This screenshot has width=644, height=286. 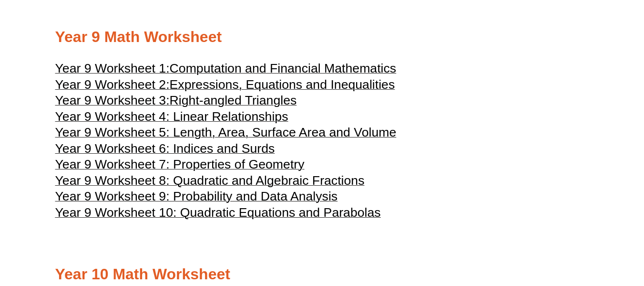 What do you see at coordinates (226, 70) in the screenshot?
I see `a: Year 9 Worksheet 1:Computation and Financial Mathematics` at bounding box center [226, 70].